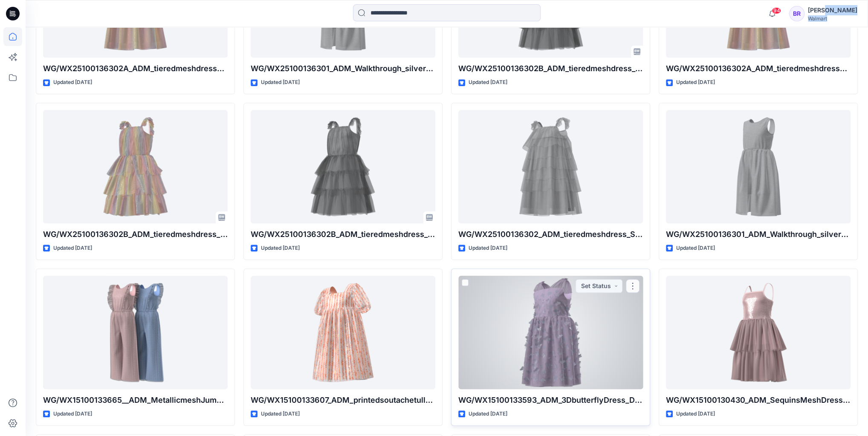 The image size is (868, 436). I want to click on p: WG/WX25100136302B_ADM_tieredmeshdress_Pink Jubilee, so click(135, 235).